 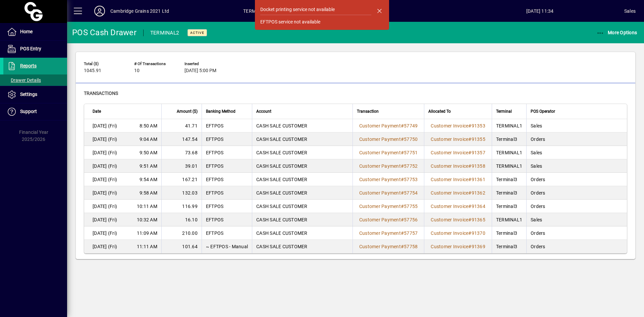 What do you see at coordinates (35, 49) in the screenshot?
I see `a: POS Entry` at bounding box center [35, 49].